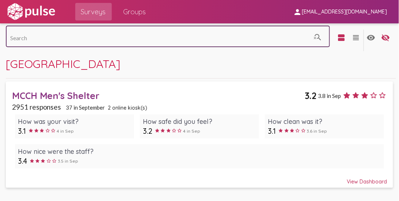 Image resolution: width=399 pixels, height=201 pixels. Describe the element at coordinates (68, 161) in the screenshot. I see `span: 3.5 in Sep` at that location.